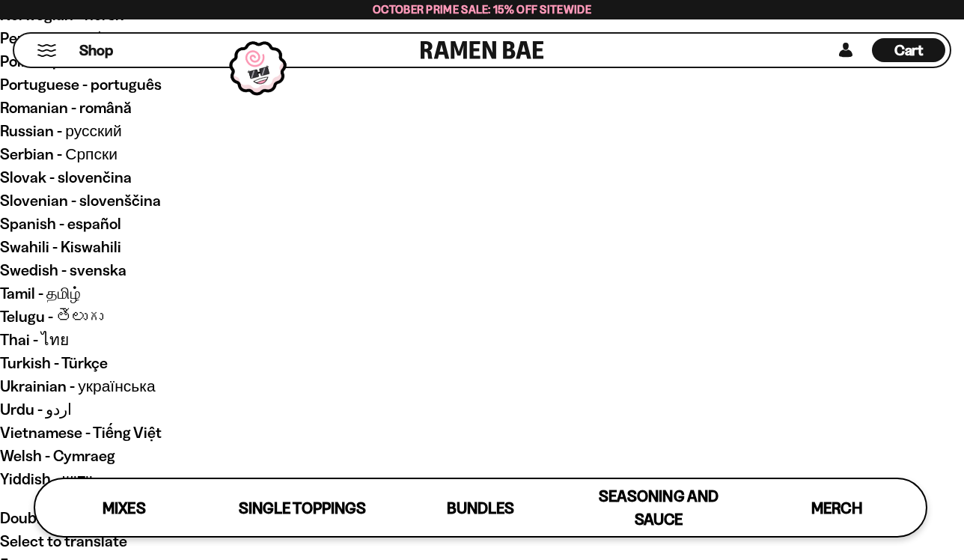 Image resolution: width=964 pixels, height=560 pixels. What do you see at coordinates (46, 51) in the screenshot?
I see `button: Mobile Menu Trigger` at bounding box center [46, 51].